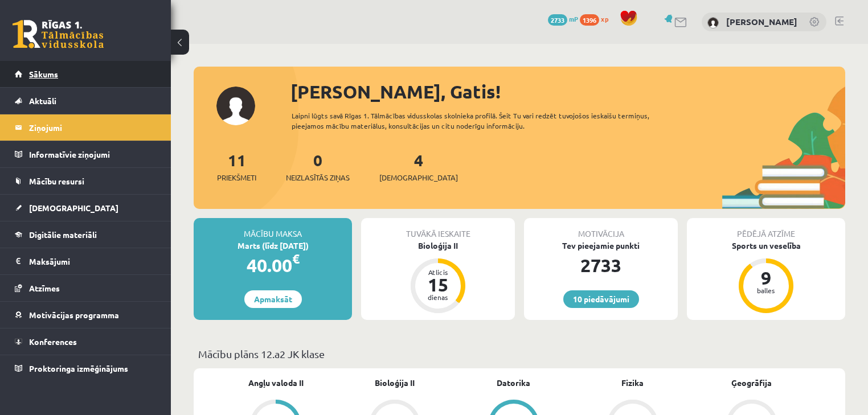 This screenshot has width=868, height=415. Describe the element at coordinates (85, 315) in the screenshot. I see `a: Motivācijas programma` at that location.